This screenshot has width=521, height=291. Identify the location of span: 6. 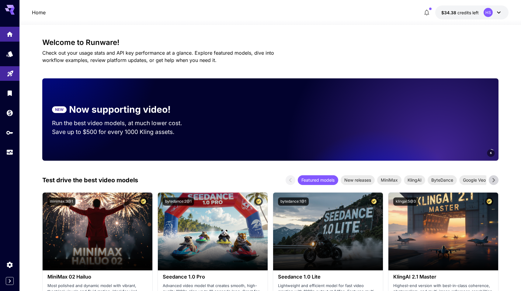
(491, 153).